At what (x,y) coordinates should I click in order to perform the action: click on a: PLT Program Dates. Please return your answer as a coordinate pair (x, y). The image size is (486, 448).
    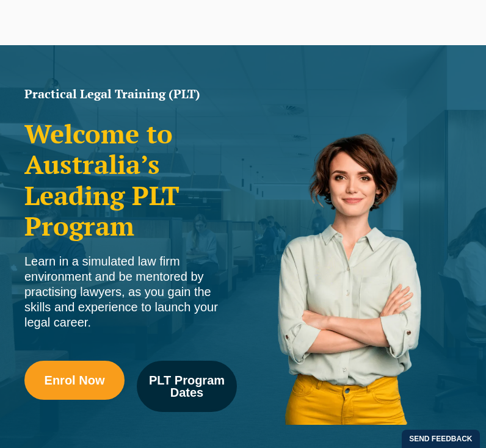
    Looking at the image, I should click on (187, 386).